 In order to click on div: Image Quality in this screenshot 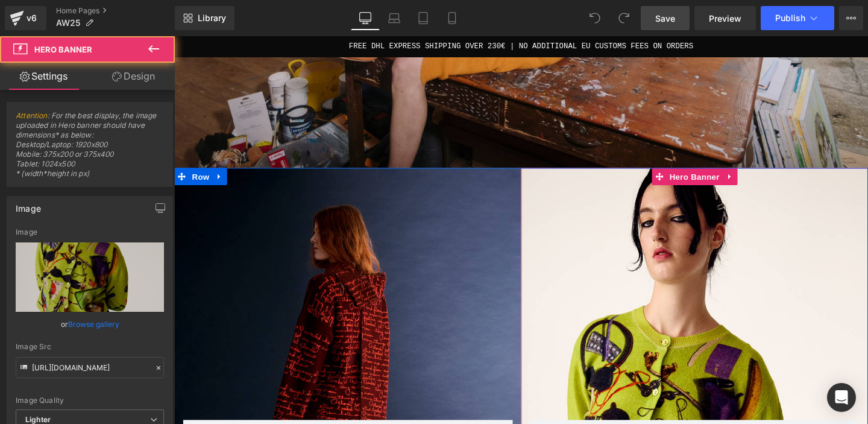, I will do `click(89, 400)`.